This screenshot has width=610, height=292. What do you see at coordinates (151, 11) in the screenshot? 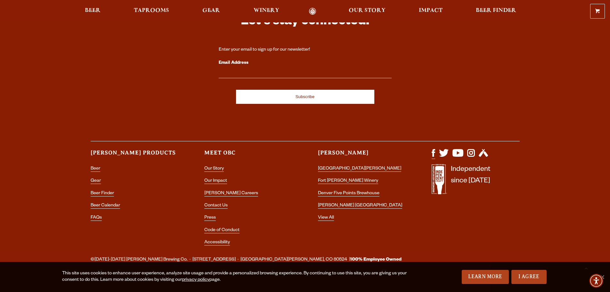
I see `span: Taprooms` at bounding box center [151, 11].